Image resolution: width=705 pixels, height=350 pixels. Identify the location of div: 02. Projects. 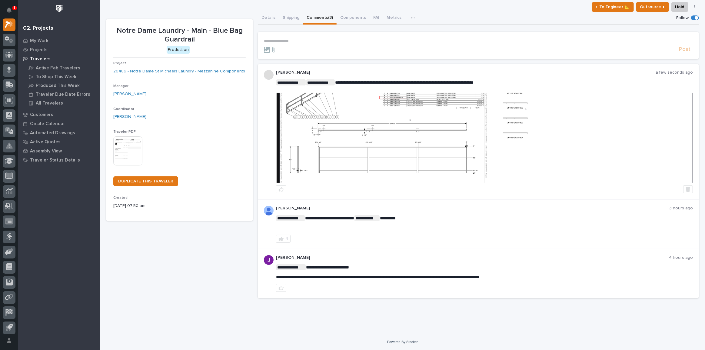
(38, 28).